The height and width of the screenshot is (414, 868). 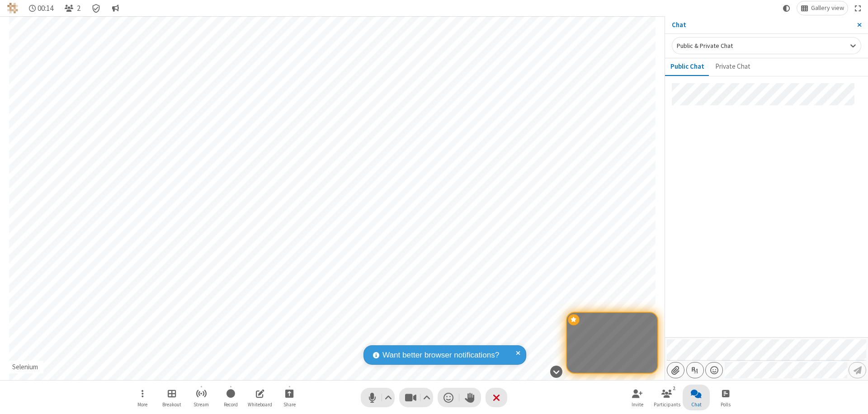 What do you see at coordinates (115, 8) in the screenshot?
I see `button: Conversation` at bounding box center [115, 8].